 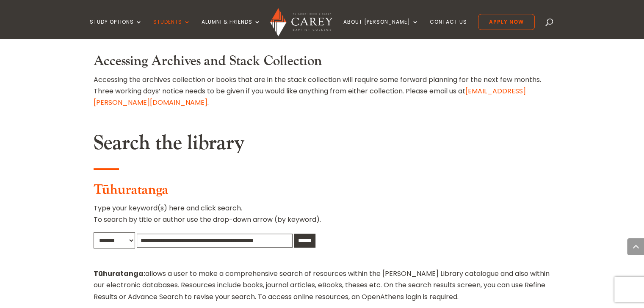 What do you see at coordinates (322, 217) in the screenshot?
I see `p: Type your keyword(s) here and click search. To search by title or author use the drop-down arrow ...` at bounding box center [322, 217].